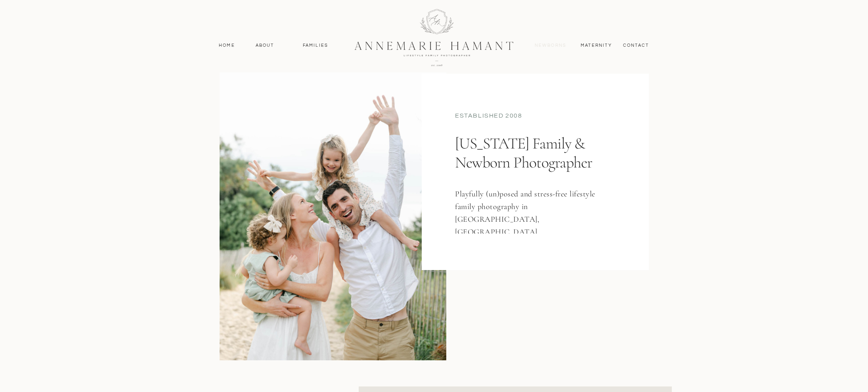  Describe the element at coordinates (551, 46) in the screenshot. I see `a: Newborns` at that location.